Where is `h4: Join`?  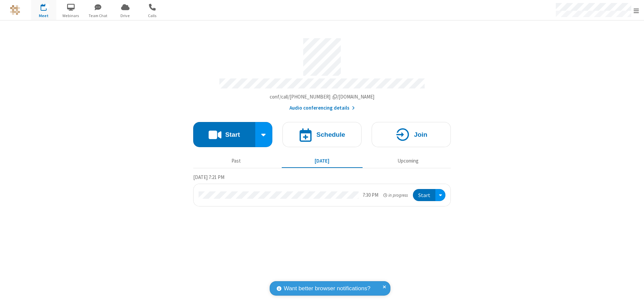
h4: Join is located at coordinates (421, 135).